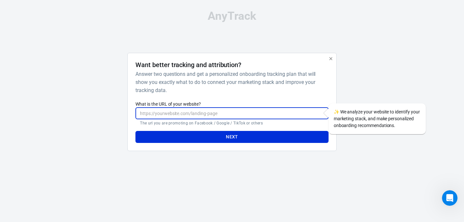 The height and width of the screenshot is (222, 464). I want to click on label: What is the URL of your website?, so click(232, 104).